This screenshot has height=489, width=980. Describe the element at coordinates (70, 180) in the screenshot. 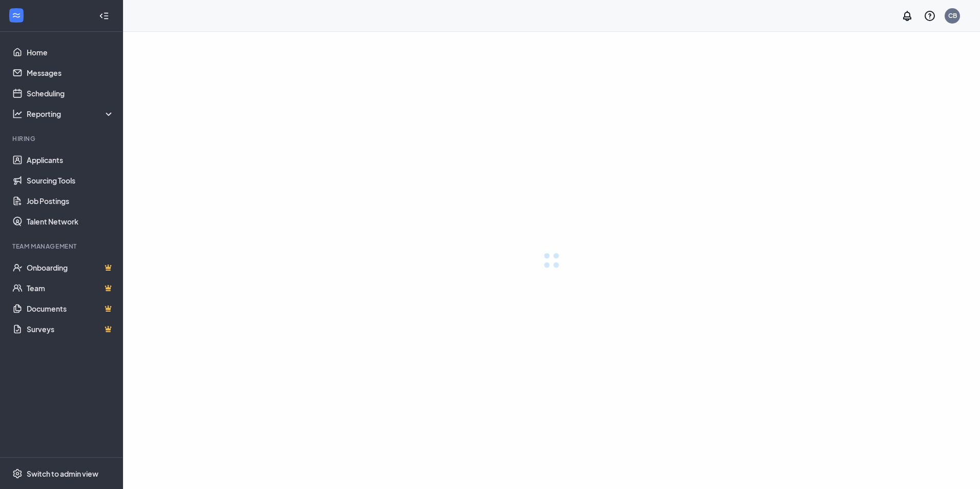

I see `a: Sourcing Tools` at that location.